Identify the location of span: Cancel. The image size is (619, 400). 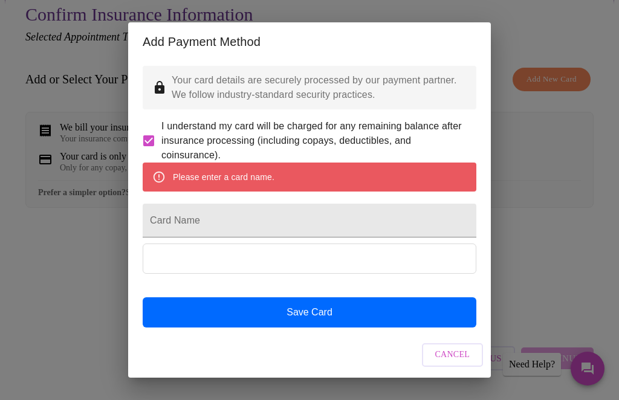
(453, 355).